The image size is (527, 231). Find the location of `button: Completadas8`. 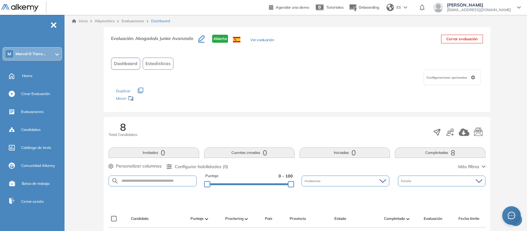

button: Completadas8 is located at coordinates (440, 153).